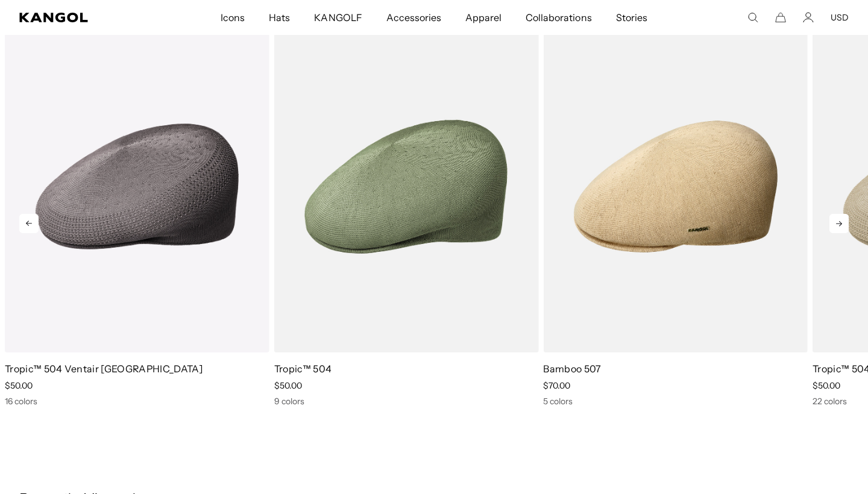 This screenshot has width=868, height=494. I want to click on a: Kangol, so click(82, 18).